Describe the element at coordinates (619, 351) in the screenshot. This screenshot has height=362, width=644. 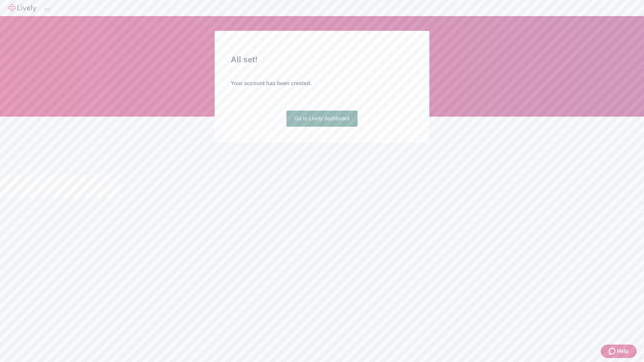
I see `button: Zendesk support iconHelp` at that location.